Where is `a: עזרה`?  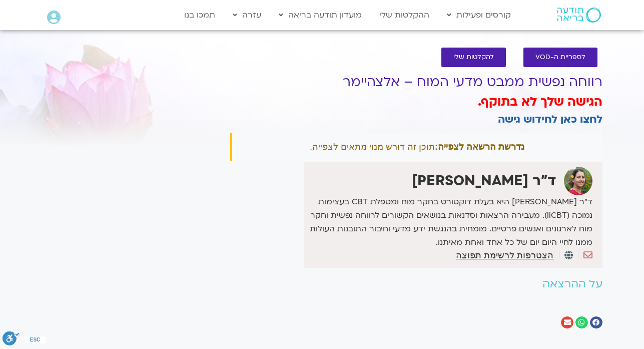
a: עזרה is located at coordinates (246, 15).